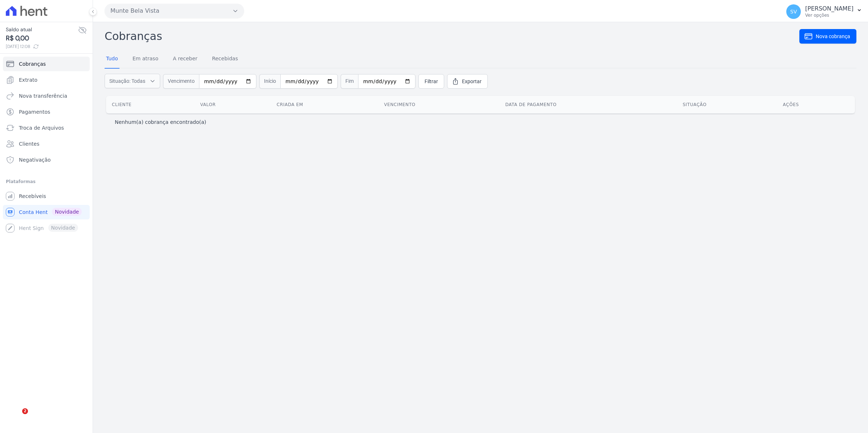 The width and height of the screenshot is (868, 433). What do you see at coordinates (833, 36) in the screenshot?
I see `span: Nova cobrança` at bounding box center [833, 36].